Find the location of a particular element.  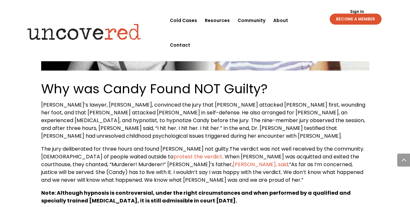

span: As far as I’m concerned, justice will be served. She (Candy) has to live with it. I wouldn’t say ... is located at coordinates (202, 172).